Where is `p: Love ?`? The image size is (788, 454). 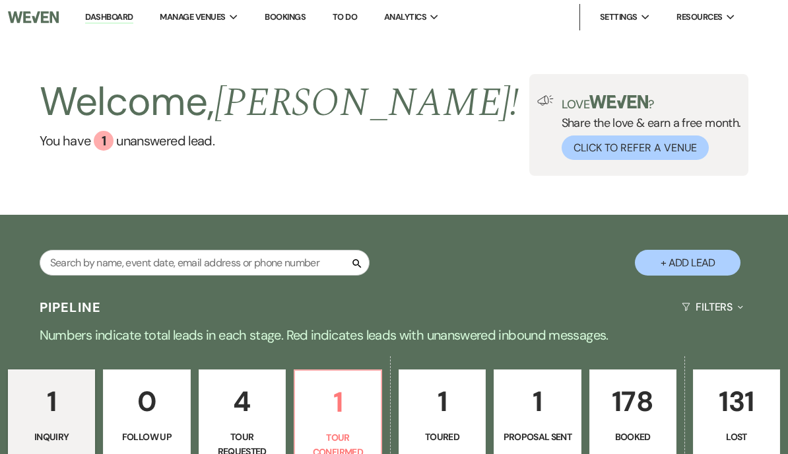
p: Love ? is located at coordinates (652, 102).